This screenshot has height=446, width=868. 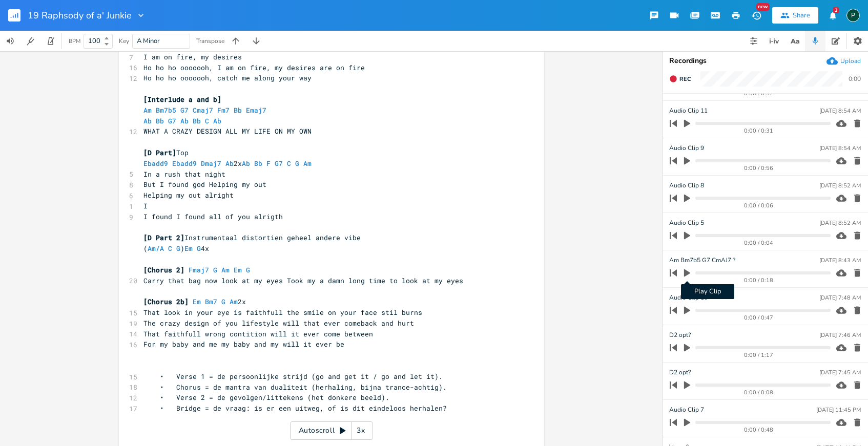 What do you see at coordinates (795, 15) in the screenshot?
I see `button: Share` at bounding box center [795, 15].